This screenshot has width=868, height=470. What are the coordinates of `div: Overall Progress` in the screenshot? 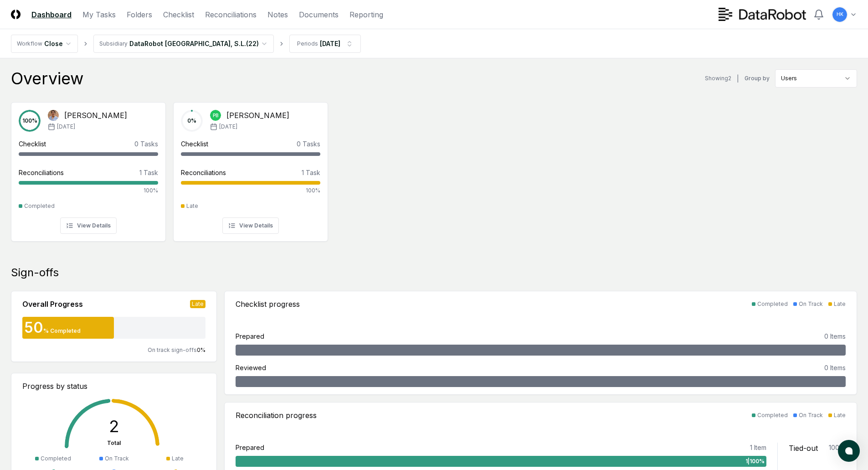 It's located at (53, 304).